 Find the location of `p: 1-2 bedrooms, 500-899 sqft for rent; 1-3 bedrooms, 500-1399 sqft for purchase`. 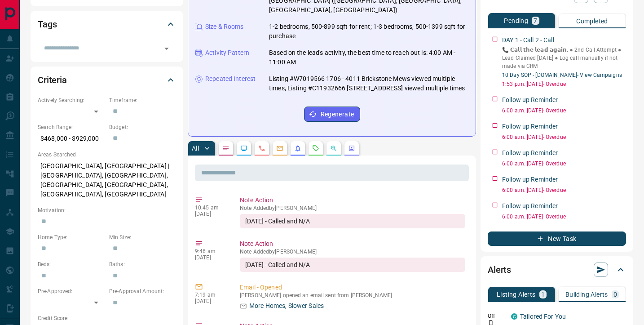

p: 1-2 bedrooms, 500-899 sqft for rent; 1-3 bedrooms, 500-1399 sqft for purchase is located at coordinates (369, 32).